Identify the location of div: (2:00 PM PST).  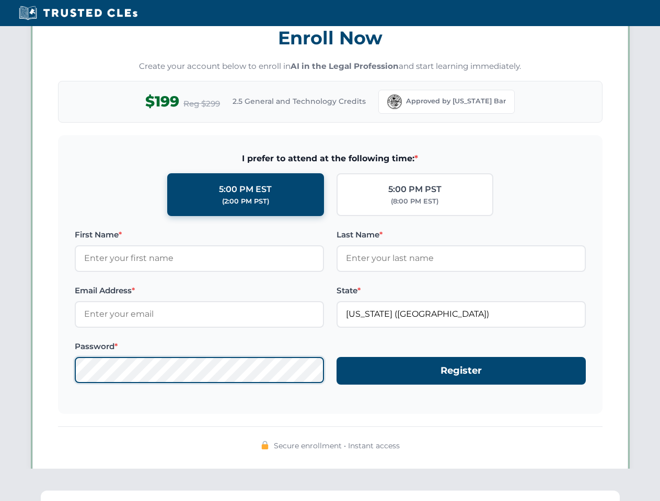
(245, 202).